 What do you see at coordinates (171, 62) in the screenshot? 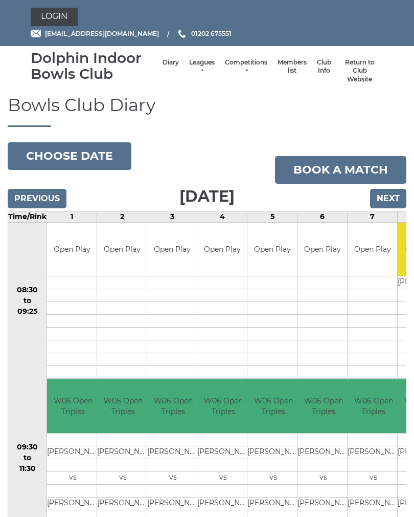
I see `a: Diary` at bounding box center [171, 62].